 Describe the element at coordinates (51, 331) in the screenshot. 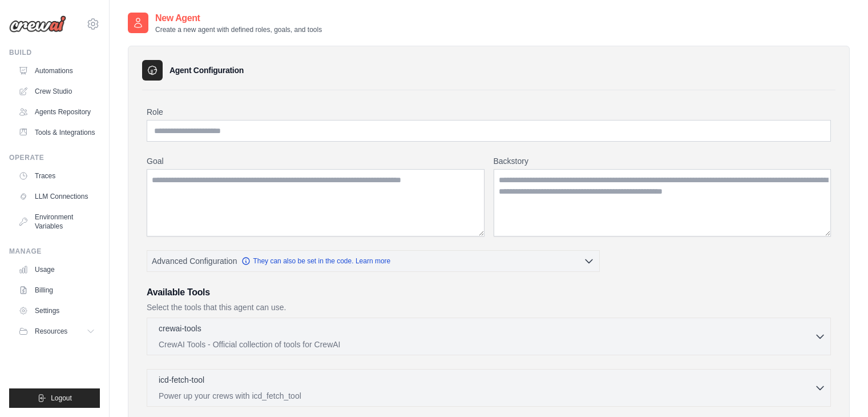

I see `span: Resources` at that location.